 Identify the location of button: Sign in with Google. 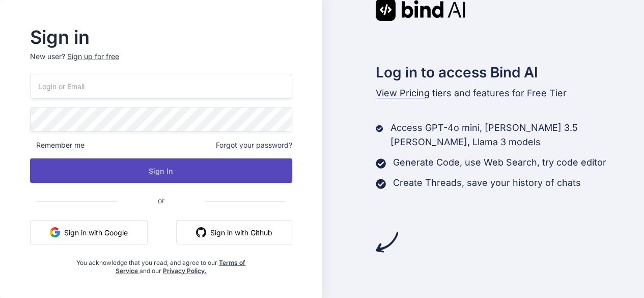
(89, 233).